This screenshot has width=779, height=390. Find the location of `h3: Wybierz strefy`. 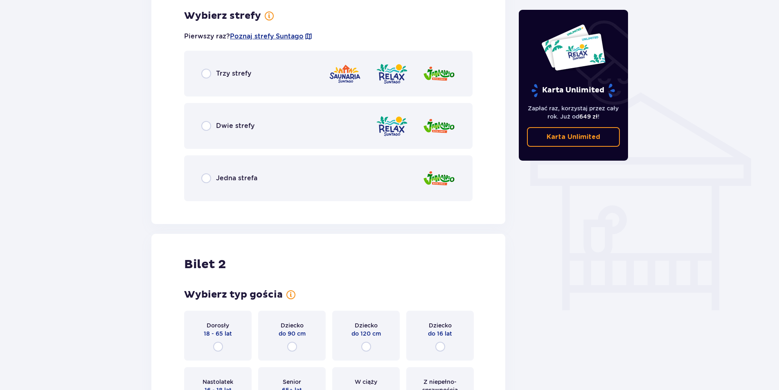

h3: Wybierz strefy is located at coordinates (223, 16).